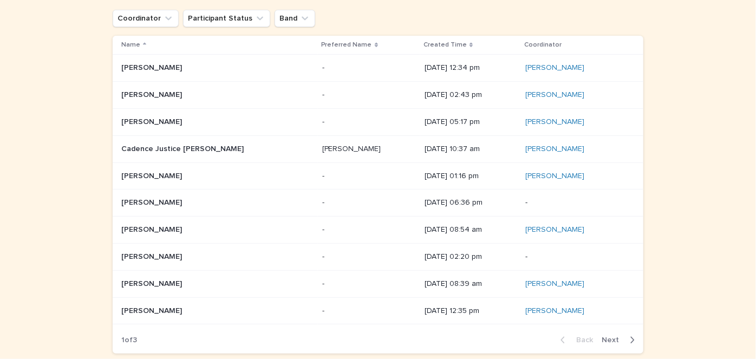 The image size is (756, 359). What do you see at coordinates (346, 45) in the screenshot?
I see `p: Preferred Name` at bounding box center [346, 45].